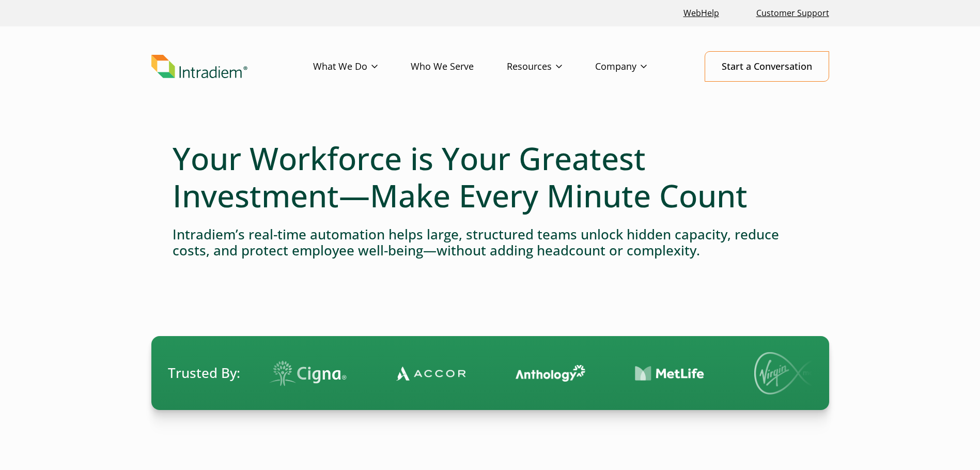  I want to click on a: Company, so click(638, 66).